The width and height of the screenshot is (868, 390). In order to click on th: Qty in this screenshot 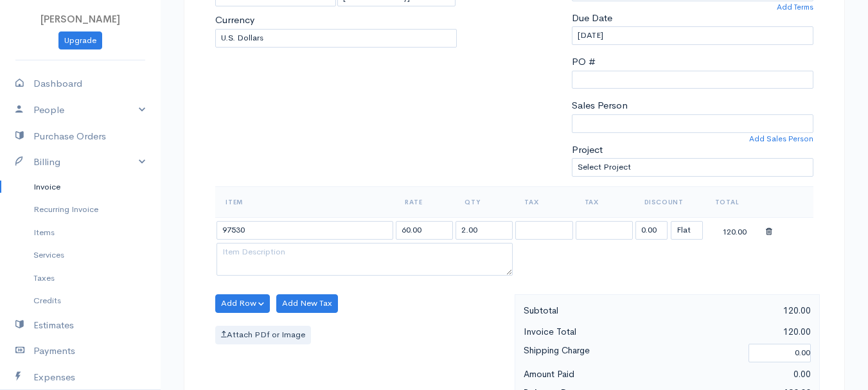, I will do `click(484, 202)`.